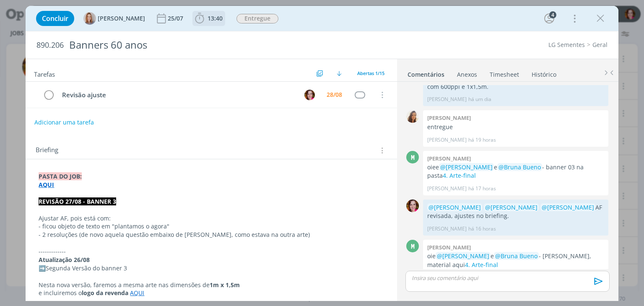 The height and width of the screenshot is (306, 644). What do you see at coordinates (370, 73) in the screenshot?
I see `span: Abertas 1/15` at bounding box center [370, 73].